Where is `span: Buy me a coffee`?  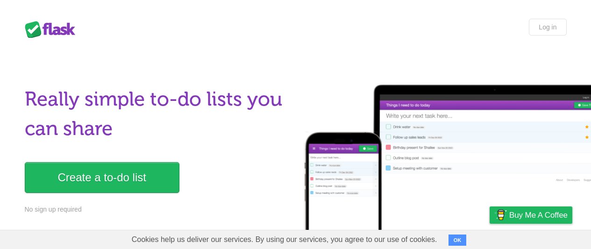
span: Buy me a coffee is located at coordinates (538, 215).